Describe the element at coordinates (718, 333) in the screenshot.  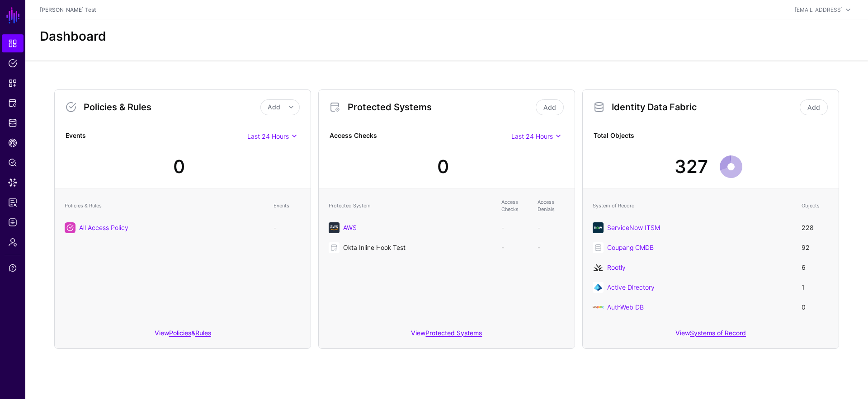
I see `a: Systems of Record` at that location.